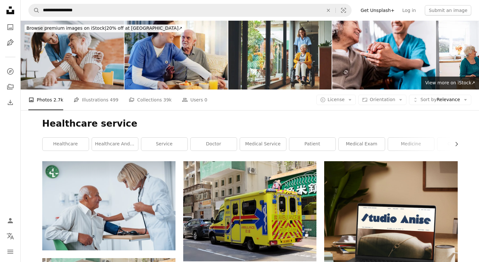 Image resolution: width=479 pixels, height=262 pixels. I want to click on span: License, so click(336, 99).